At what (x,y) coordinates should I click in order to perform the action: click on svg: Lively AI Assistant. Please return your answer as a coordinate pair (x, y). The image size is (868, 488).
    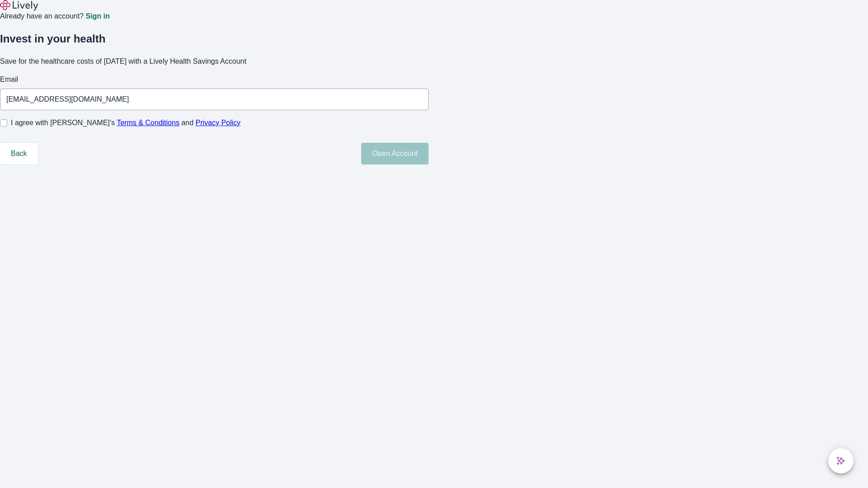
    Looking at the image, I should click on (841, 461).